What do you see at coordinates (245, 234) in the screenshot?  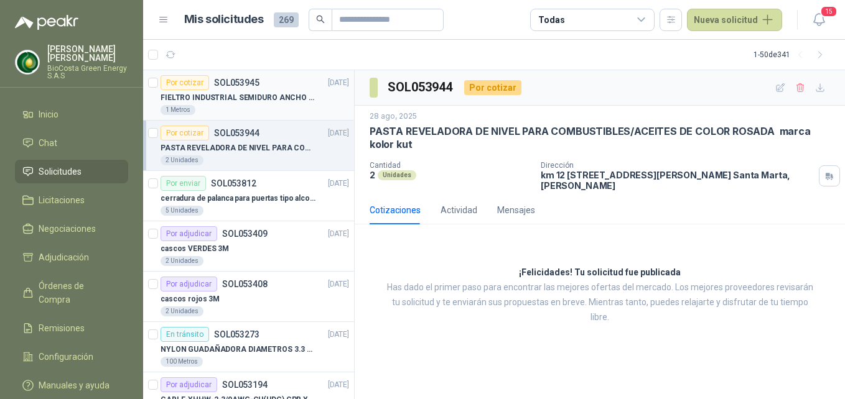 I see `p: SOL053409` at bounding box center [245, 234].